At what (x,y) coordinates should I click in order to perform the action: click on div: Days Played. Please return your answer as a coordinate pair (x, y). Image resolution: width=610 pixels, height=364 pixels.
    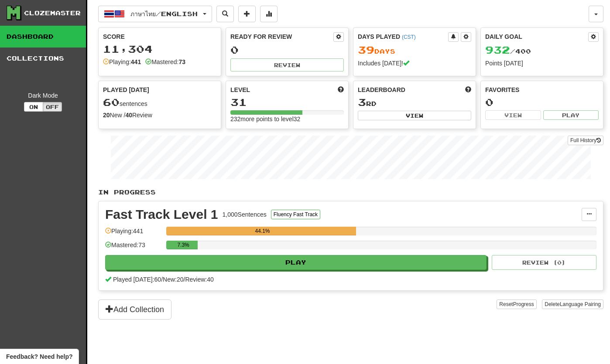
    Looking at the image, I should click on (403, 37).